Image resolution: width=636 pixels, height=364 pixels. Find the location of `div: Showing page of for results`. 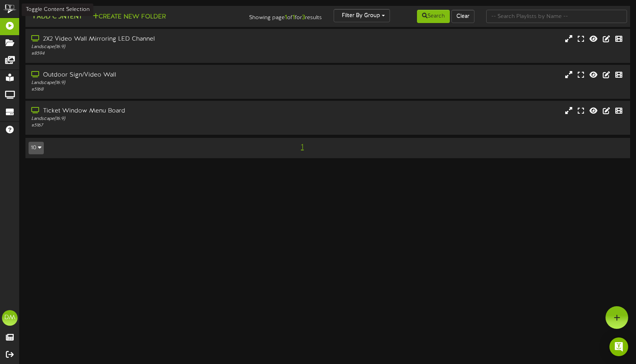

div: Showing page of for results is located at coordinates (277, 15).